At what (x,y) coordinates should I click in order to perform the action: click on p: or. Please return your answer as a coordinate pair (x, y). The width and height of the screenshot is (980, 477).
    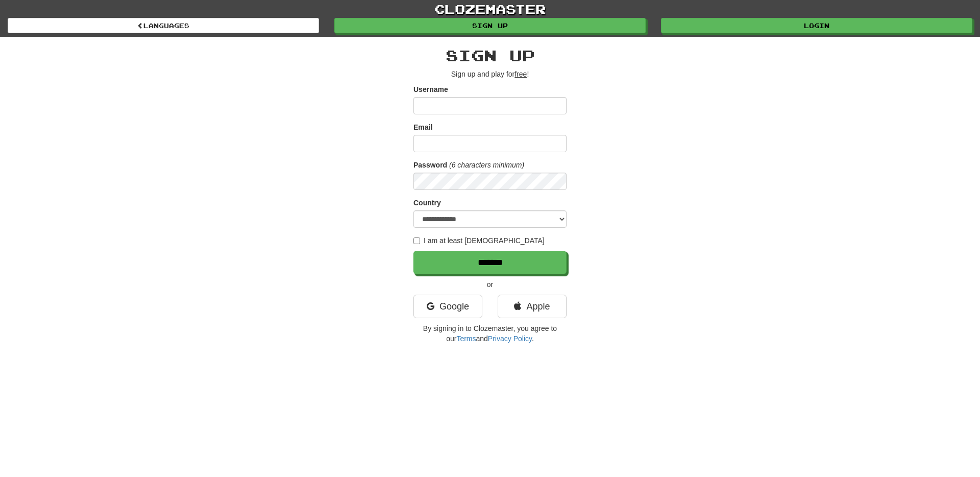
    Looking at the image, I should click on (490, 285).